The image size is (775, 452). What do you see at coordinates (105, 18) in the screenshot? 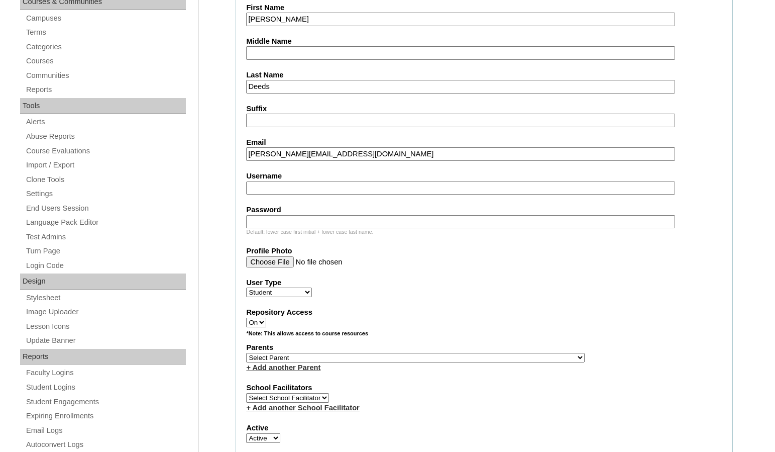
I see `a: Campuses` at bounding box center [105, 18].